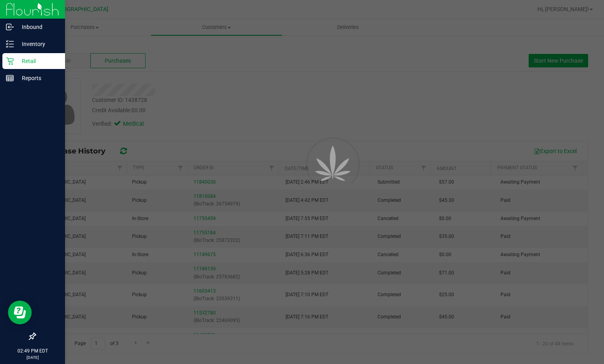 This screenshot has width=604, height=364. What do you see at coordinates (10, 44) in the screenshot?
I see `inline-svg: Inventory` at bounding box center [10, 44].